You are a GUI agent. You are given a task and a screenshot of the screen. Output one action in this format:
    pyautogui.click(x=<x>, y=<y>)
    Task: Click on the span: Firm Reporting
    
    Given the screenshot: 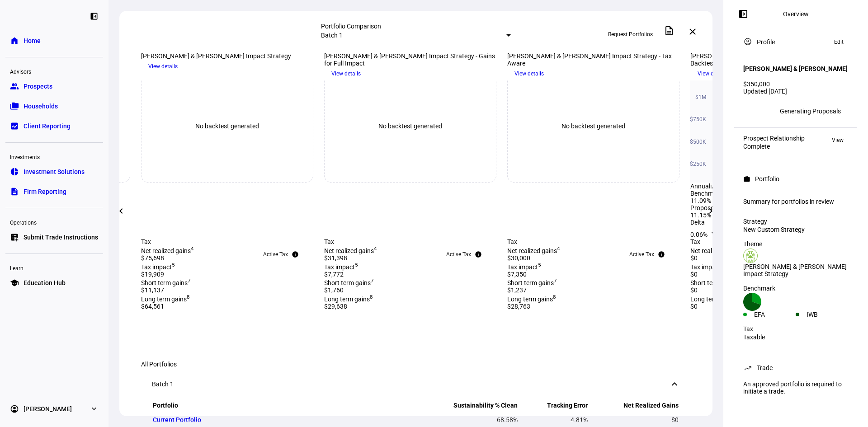 What is the action you would take?
    pyautogui.click(x=45, y=192)
    